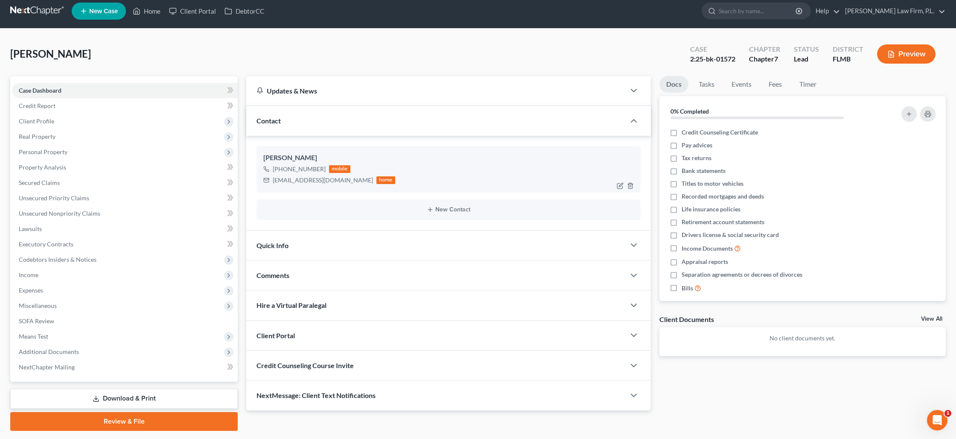 Image resolution: width=956 pixels, height=439 pixels. Describe the element at coordinates (697, 145) in the screenshot. I see `span: Pay advices` at that location.